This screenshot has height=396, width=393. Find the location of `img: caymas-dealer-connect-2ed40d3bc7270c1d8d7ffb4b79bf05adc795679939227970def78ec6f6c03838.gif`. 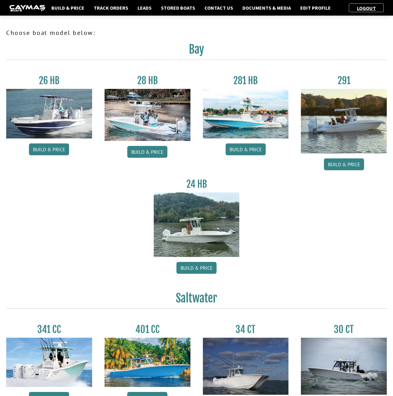

img: caymas-dealer-connect-2ed40d3bc7270c1d8d7ffb4b79bf05adc795679939227970def78ec6f6c03838.gif is located at coordinates (27, 8).